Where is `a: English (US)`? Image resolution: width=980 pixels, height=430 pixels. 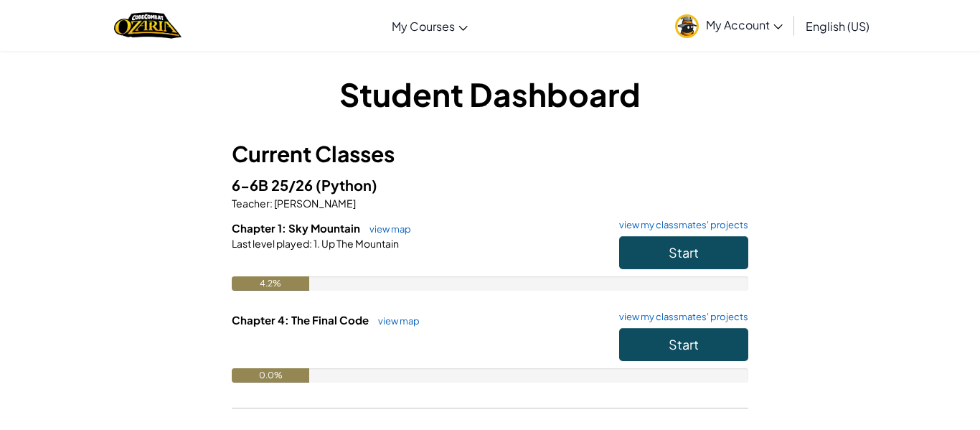
a: English (US) is located at coordinates (837, 26).